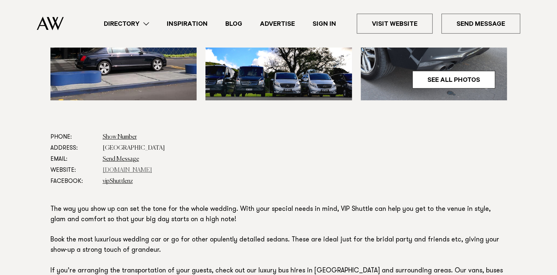  Describe the element at coordinates (395, 24) in the screenshot. I see `a: Visit Website` at that location.